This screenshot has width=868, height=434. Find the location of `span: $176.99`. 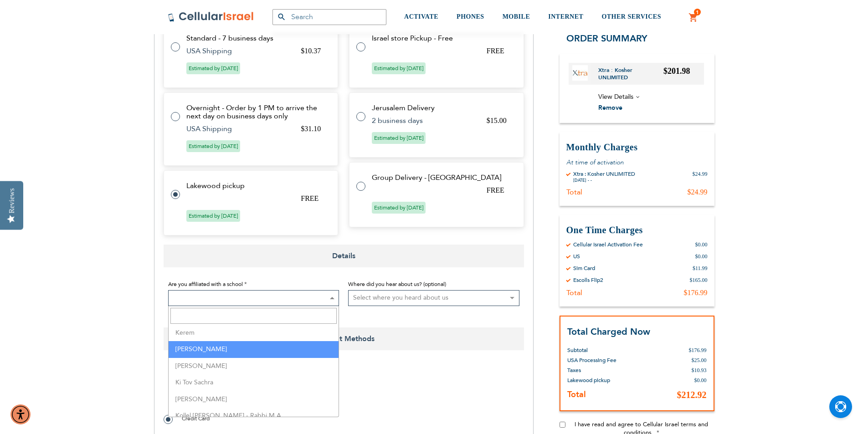

span: $176.99 is located at coordinates (697, 350).